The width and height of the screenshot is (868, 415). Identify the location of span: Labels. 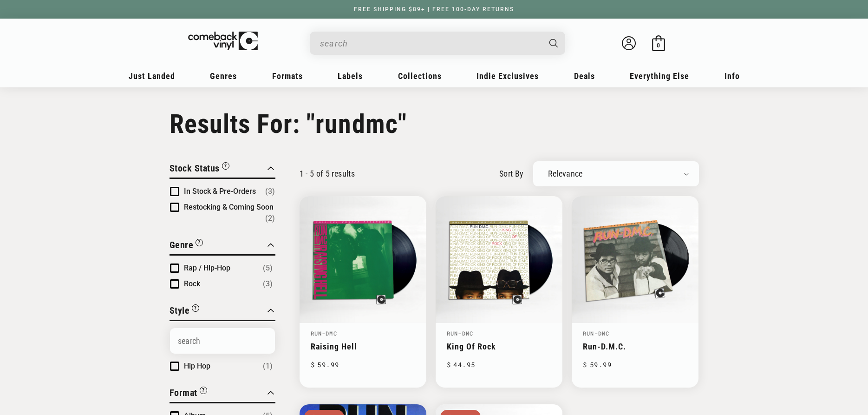
(350, 76).